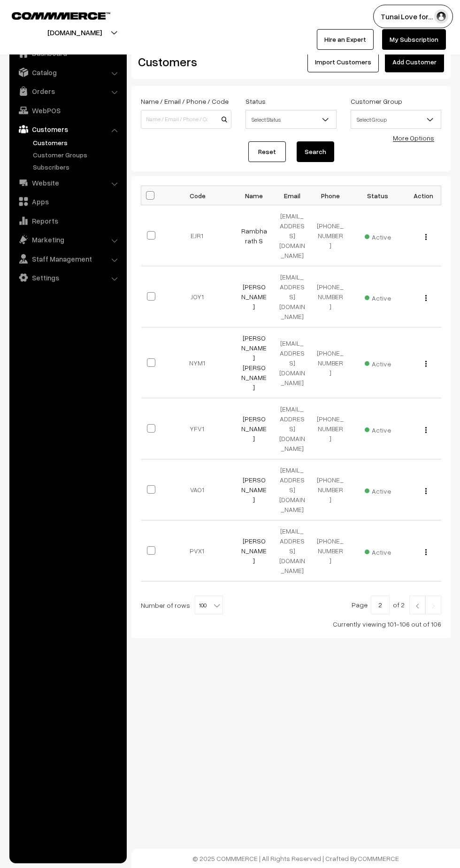 The height and width of the screenshot is (868, 460). I want to click on a: Import Customers, so click(343, 62).